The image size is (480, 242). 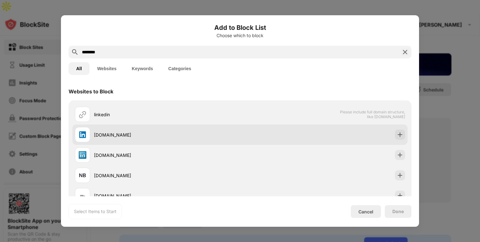 I want to click on img: url.svg, so click(x=83, y=114).